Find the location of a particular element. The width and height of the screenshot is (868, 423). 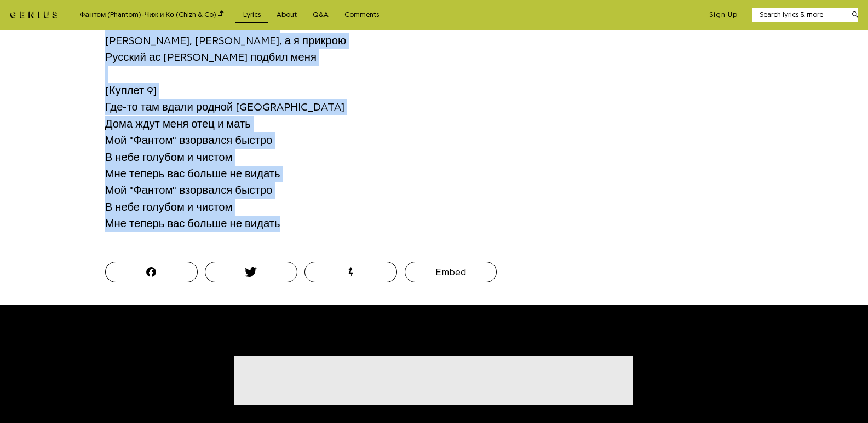

button: Post this Song on Facebook is located at coordinates (151, 272).